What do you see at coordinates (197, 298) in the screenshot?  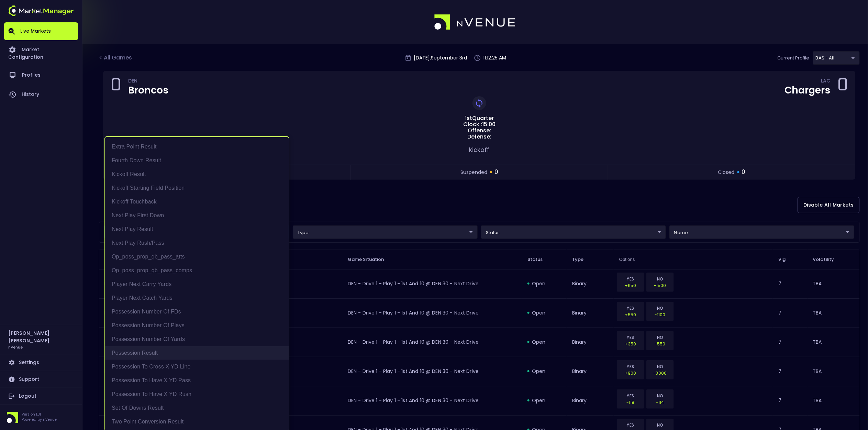 I see `li: Player Next Catch Yards` at bounding box center [197, 298].